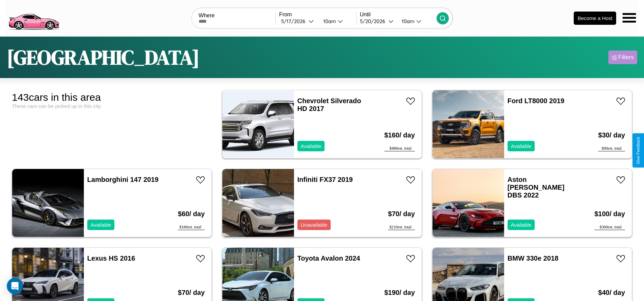 The height and width of the screenshot is (301, 644). Describe the element at coordinates (111, 258) in the screenshot. I see `a: Lexus HS 2016` at that location.